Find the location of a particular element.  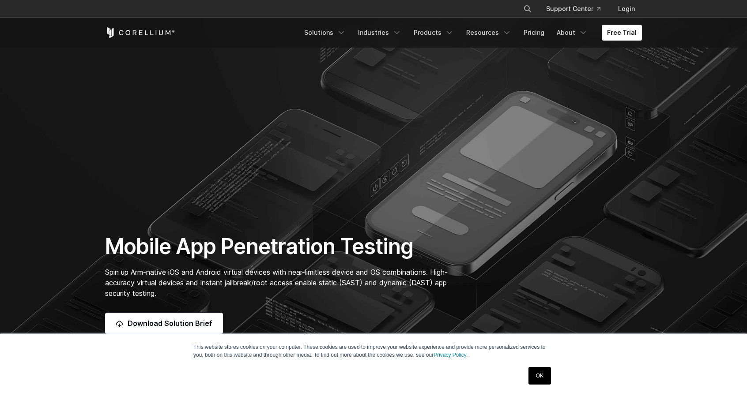

a: Login is located at coordinates (627, 9).